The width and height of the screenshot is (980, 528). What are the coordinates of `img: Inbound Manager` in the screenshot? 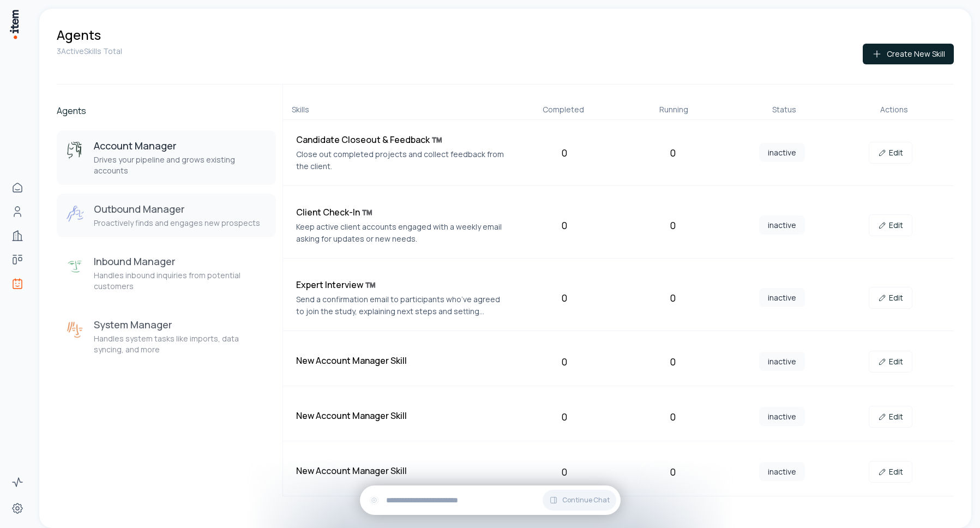 It's located at (75, 267).